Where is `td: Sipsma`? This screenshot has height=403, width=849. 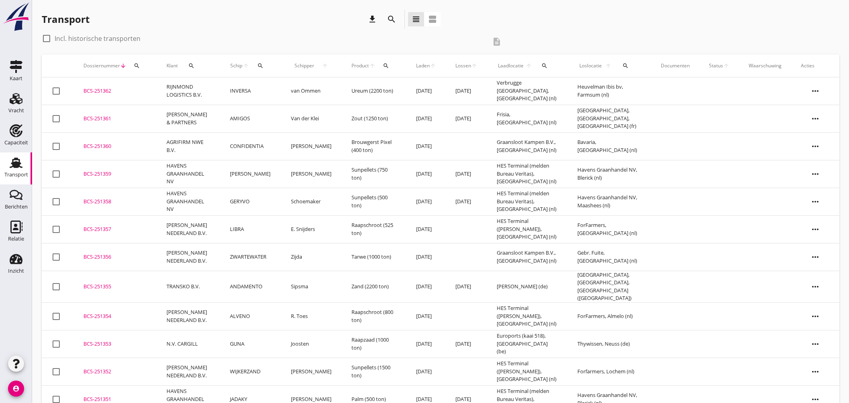
td: Sipsma is located at coordinates (311, 286).